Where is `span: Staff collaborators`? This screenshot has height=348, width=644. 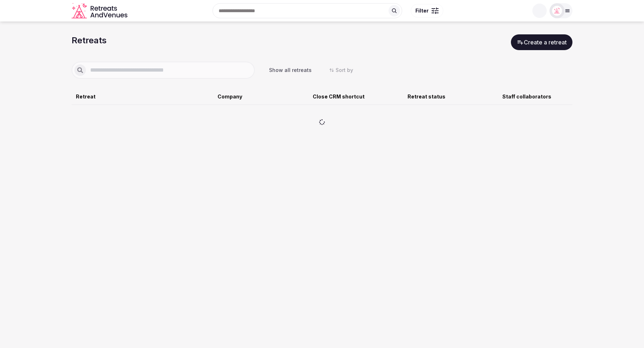
span: Staff collaborators is located at coordinates (526, 96).